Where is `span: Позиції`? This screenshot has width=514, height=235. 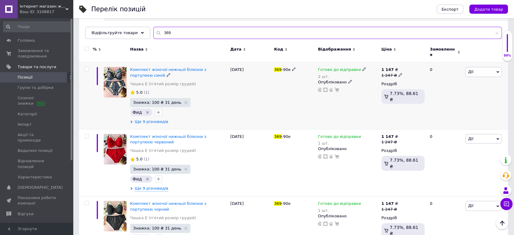 span: Позиції is located at coordinates (25, 77).